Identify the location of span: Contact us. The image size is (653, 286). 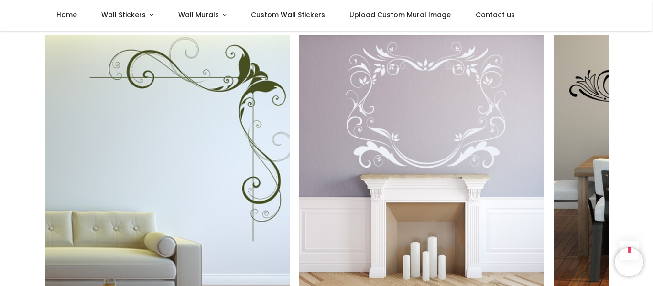
(495, 15).